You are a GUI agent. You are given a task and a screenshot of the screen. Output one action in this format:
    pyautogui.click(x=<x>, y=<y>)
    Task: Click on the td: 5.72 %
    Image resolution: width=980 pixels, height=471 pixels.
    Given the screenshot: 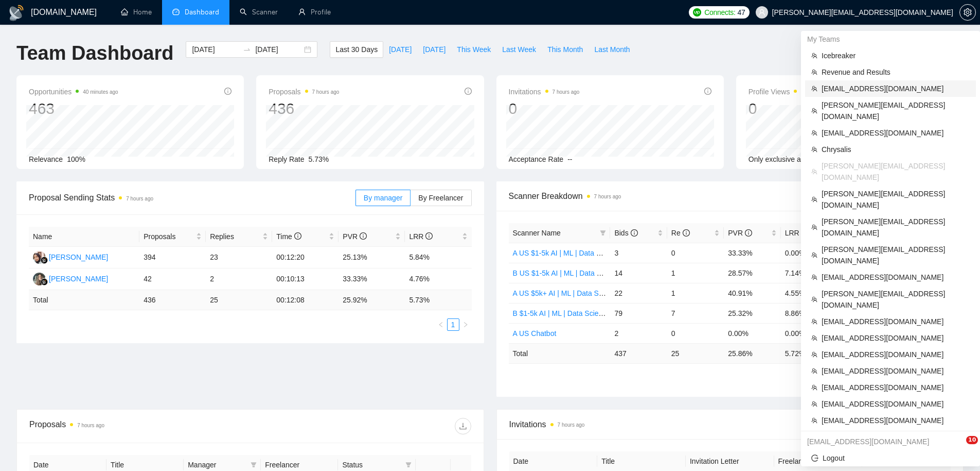 What is the action you would take?
    pyautogui.click(x=810, y=353)
    